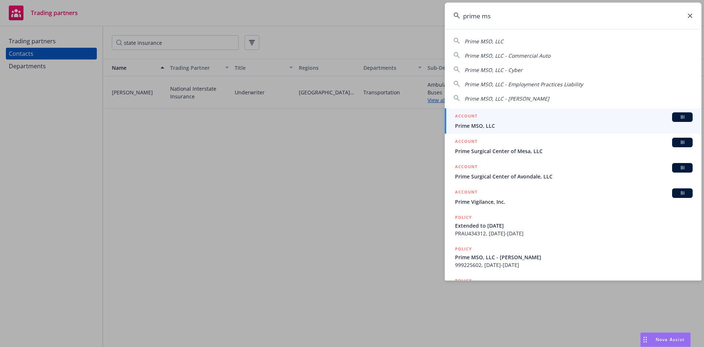 The width and height of the screenshot is (704, 347). I want to click on span: Nova Assist, so click(670, 339).